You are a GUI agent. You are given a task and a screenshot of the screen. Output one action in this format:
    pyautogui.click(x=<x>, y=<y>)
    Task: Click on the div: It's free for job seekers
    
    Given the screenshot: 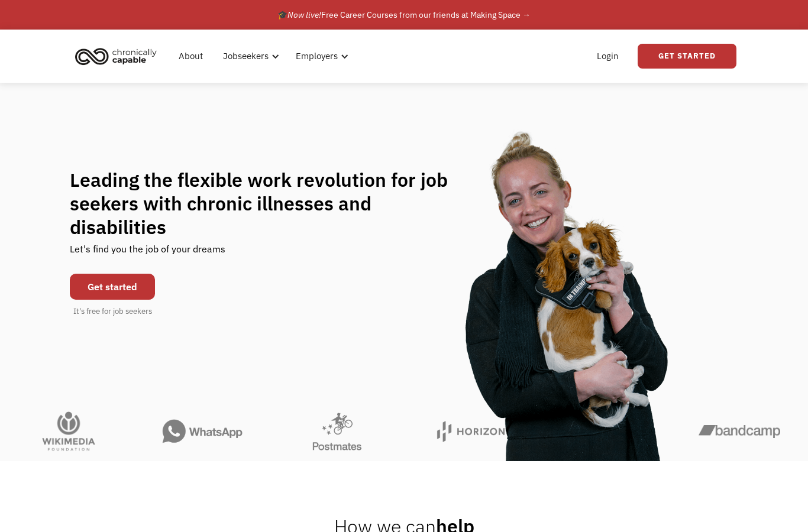 What is the action you would take?
    pyautogui.click(x=112, y=312)
    